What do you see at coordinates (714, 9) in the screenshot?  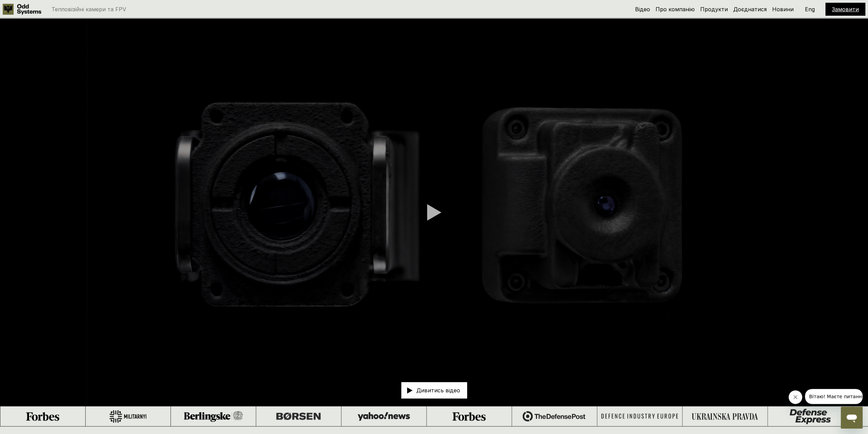 I see `a: Продукти` at bounding box center [714, 9].